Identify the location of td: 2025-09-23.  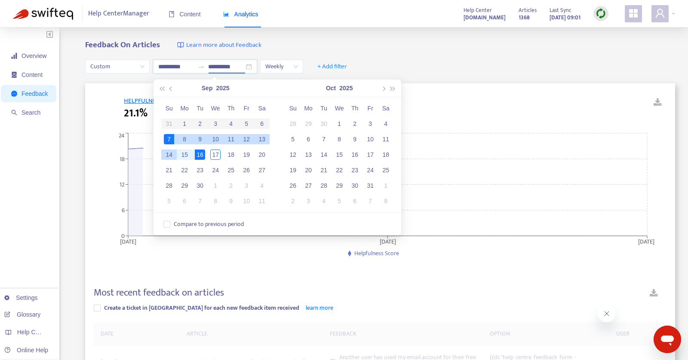
(200, 170).